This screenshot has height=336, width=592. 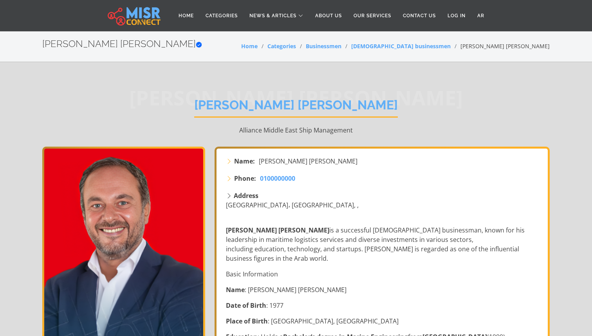 What do you see at coordinates (296, 130) in the screenshot?
I see `p: Alliance Middle East Ship Management` at bounding box center [296, 130].